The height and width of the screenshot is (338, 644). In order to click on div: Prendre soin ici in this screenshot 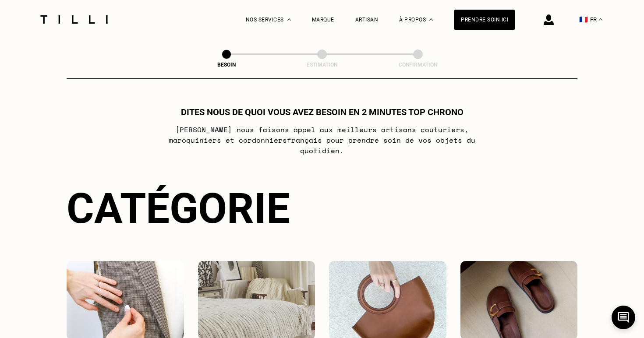, I will do `click(484, 20)`.